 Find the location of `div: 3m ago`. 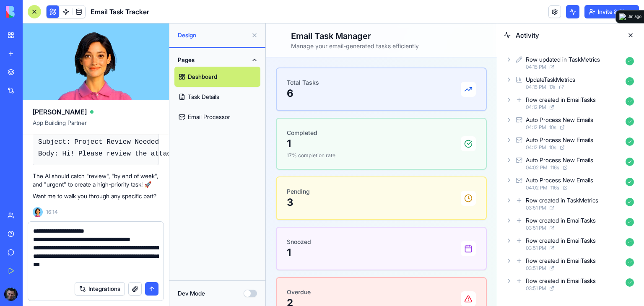

div: 3m ago is located at coordinates (635, 17).